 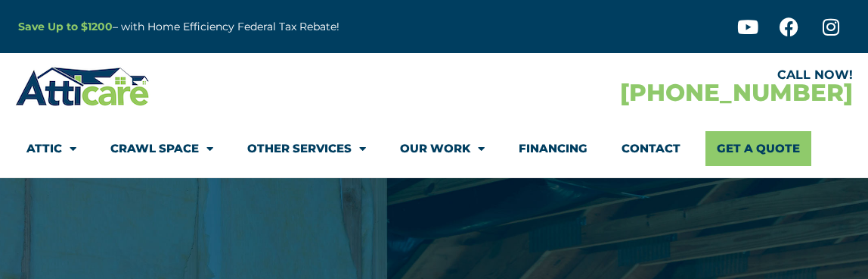 I want to click on nav: Menu, so click(x=434, y=148).